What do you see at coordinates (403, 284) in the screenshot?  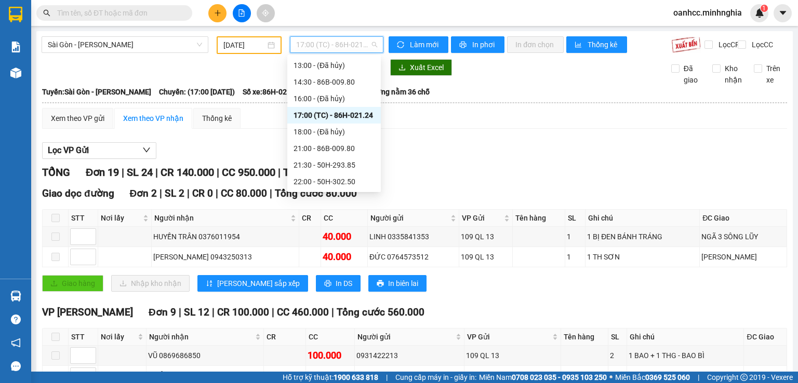 I see `span: In biên lai` at bounding box center [403, 284].